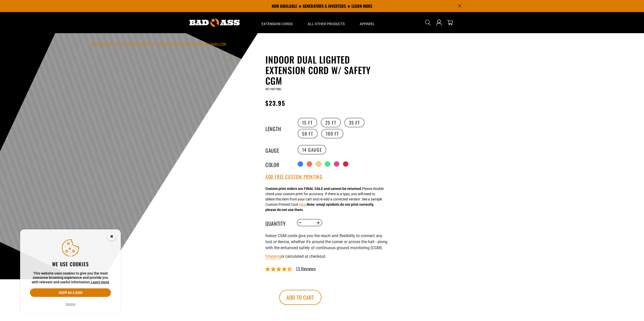 The height and width of the screenshot is (321, 644). What do you see at coordinates (277, 24) in the screenshot?
I see `span: Extension Cords` at bounding box center [277, 24].